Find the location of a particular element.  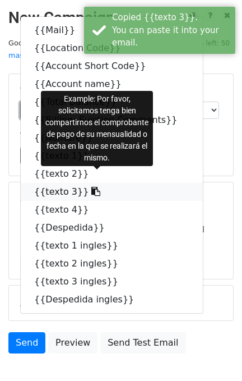

a: {{texto 4}} is located at coordinates (112, 210).